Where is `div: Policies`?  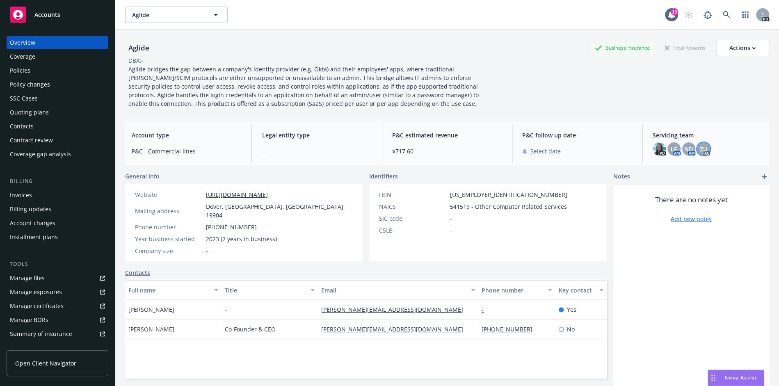
div: Policies is located at coordinates (20, 71).